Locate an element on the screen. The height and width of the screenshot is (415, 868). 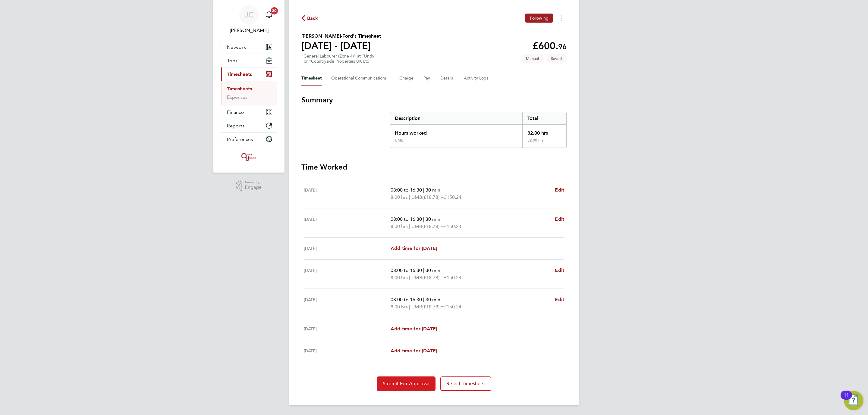
button: Timesheet is located at coordinates (311, 79).